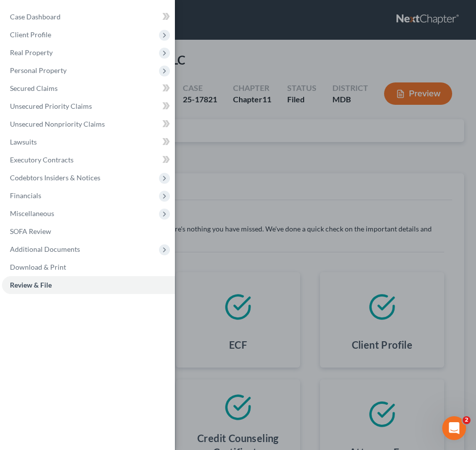  What do you see at coordinates (44, 249) in the screenshot?
I see `span: Additional Documents` at bounding box center [44, 249].